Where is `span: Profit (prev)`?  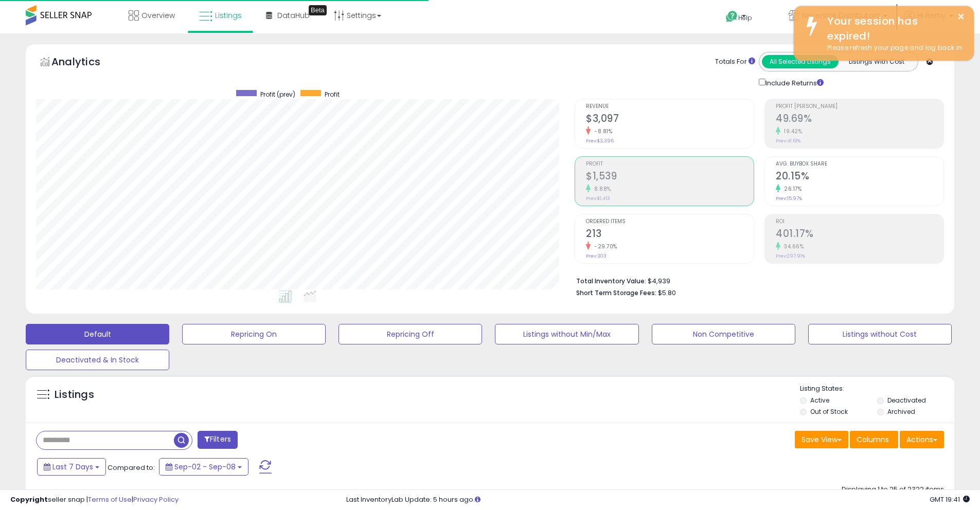 span: Profit (prev) is located at coordinates (278, 94).